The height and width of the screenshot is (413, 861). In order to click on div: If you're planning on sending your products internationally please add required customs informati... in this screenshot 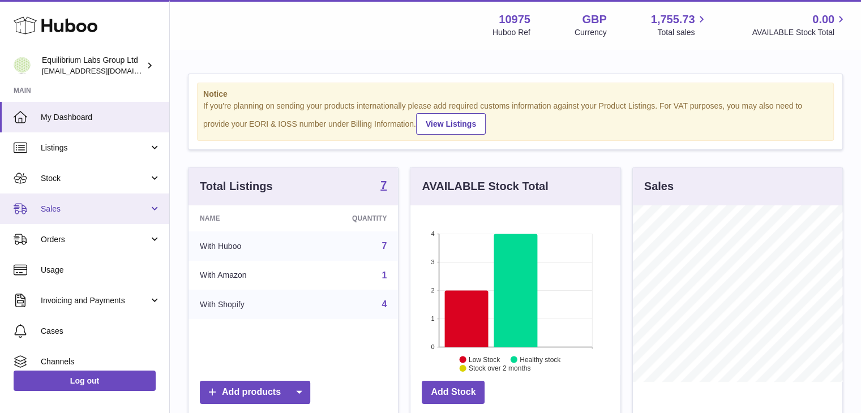, I will do `click(515, 118)`.